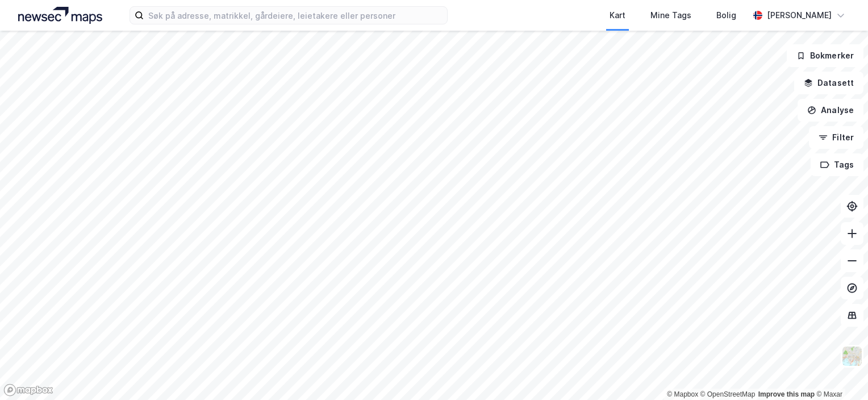 This screenshot has width=868, height=400. I want to click on button: Datasett, so click(829, 83).